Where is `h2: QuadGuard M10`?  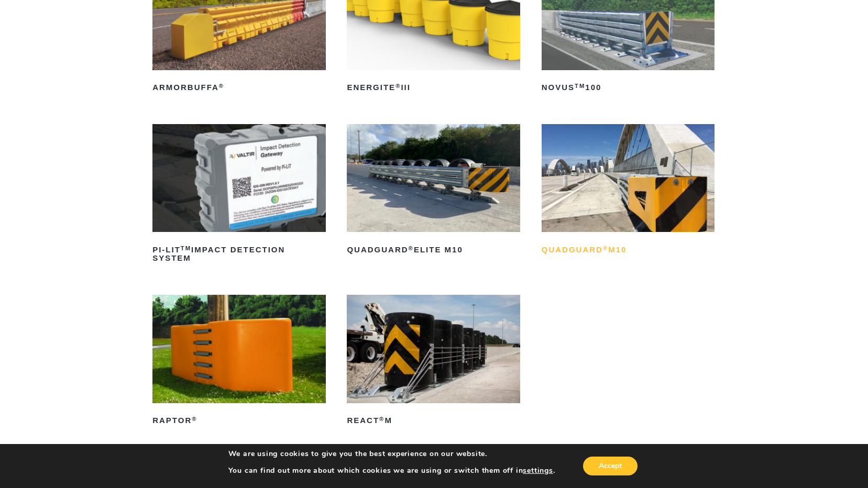 h2: QuadGuard M10 is located at coordinates (628, 250).